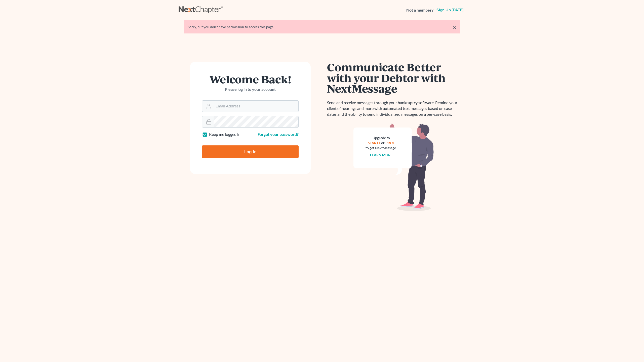 This screenshot has width=644, height=362. Describe the element at coordinates (251, 89) in the screenshot. I see `p: Please log in to your account` at that location.